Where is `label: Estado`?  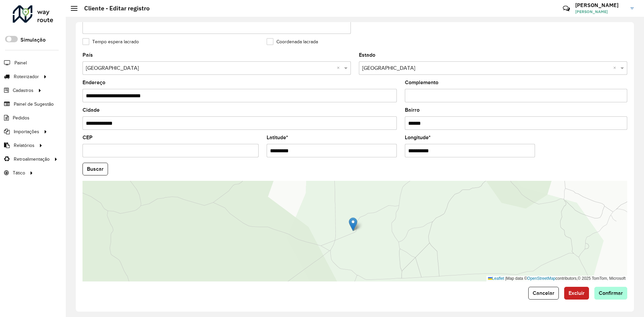
label: Estado is located at coordinates (367, 55).